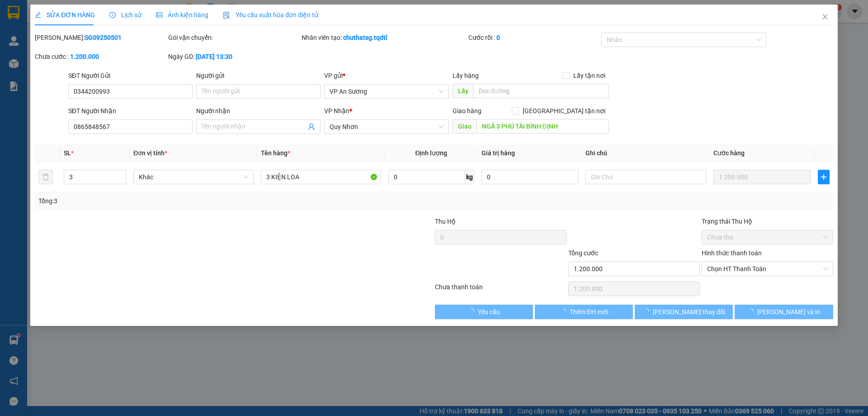  What do you see at coordinates (767, 269) in the screenshot?
I see `span: Chọn HT Thanh Toán` at bounding box center [767, 269].